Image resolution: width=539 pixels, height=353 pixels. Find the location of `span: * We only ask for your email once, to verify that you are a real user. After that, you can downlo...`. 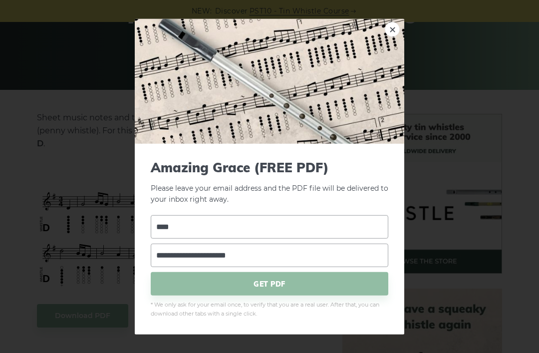

span: * We only ask for your email once, to verify that you are a real user. After that, you can downlo... is located at coordinates (269, 309).